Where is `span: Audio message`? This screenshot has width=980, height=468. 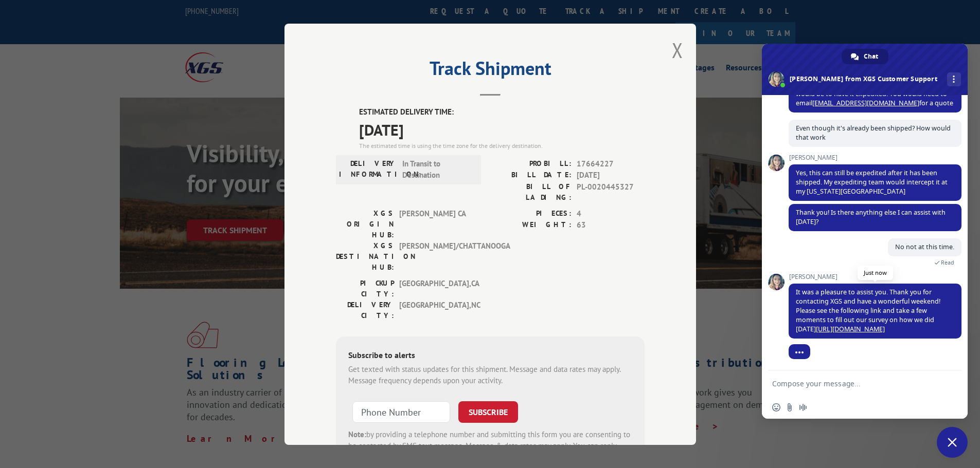
span: Audio message is located at coordinates (803, 408).